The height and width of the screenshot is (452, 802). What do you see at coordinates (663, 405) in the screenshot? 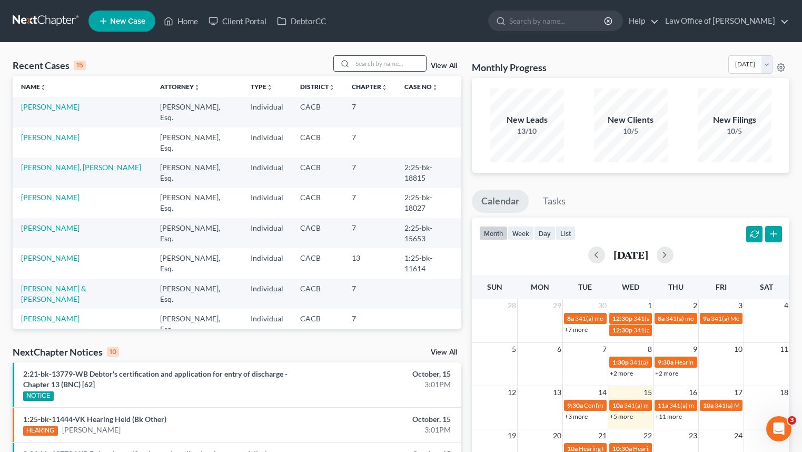
I see `span: 11a` at bounding box center [663, 405].